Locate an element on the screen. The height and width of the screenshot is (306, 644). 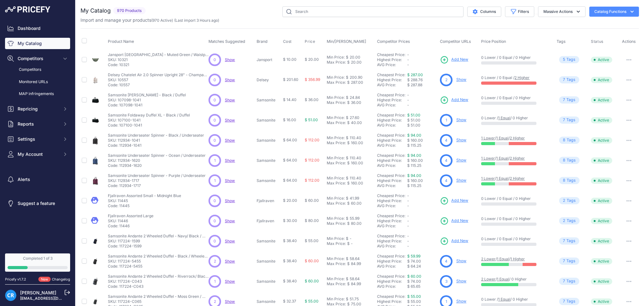
span: $ 51.00 is located at coordinates (311, 120).